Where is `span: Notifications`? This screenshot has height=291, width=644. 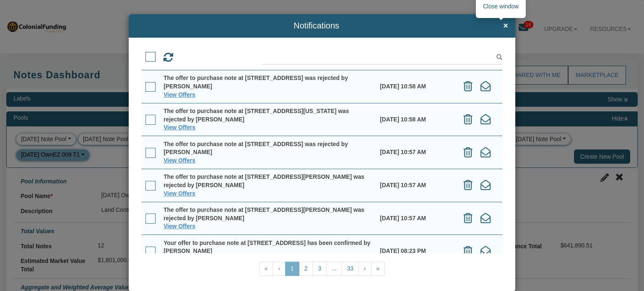
span: Notifications is located at coordinates (316, 26).